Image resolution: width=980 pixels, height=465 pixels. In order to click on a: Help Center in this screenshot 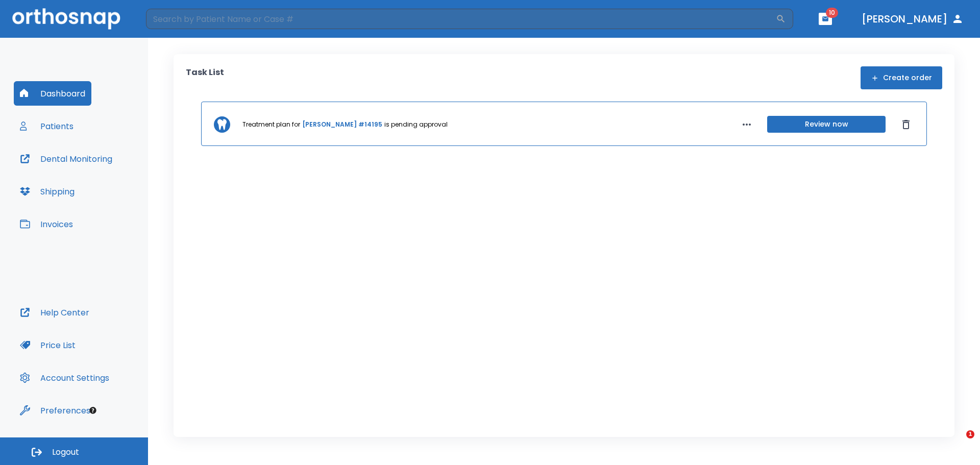, I will do `click(54, 312)`.